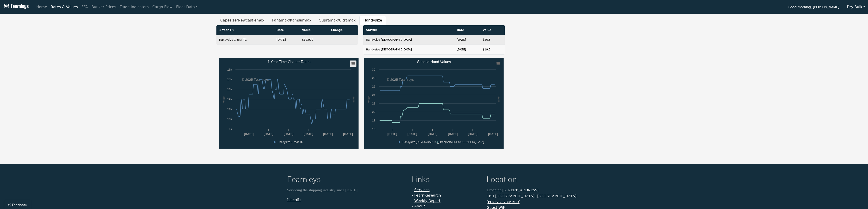  Describe the element at coordinates (374, 129) in the screenshot. I see `text: 16` at that location.